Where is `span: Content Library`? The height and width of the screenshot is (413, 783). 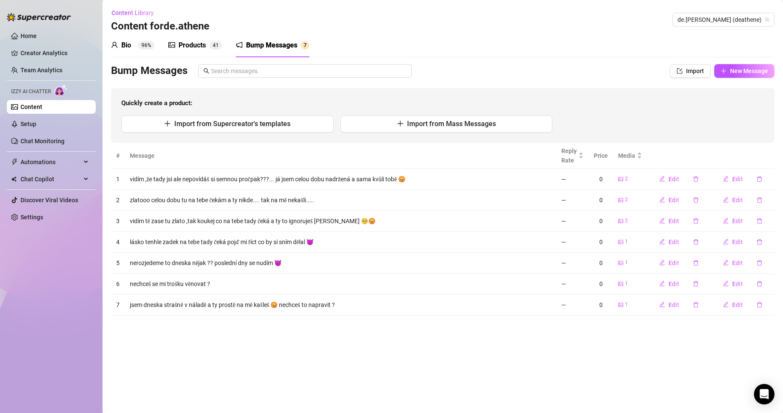 span: Content Library is located at coordinates (132, 13).